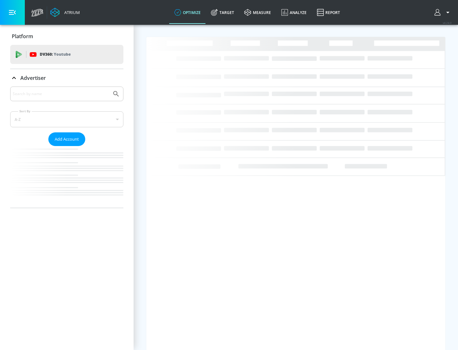 This screenshot has height=350, width=458. Describe the element at coordinates (62, 54) in the screenshot. I see `p: Youtube` at that location.